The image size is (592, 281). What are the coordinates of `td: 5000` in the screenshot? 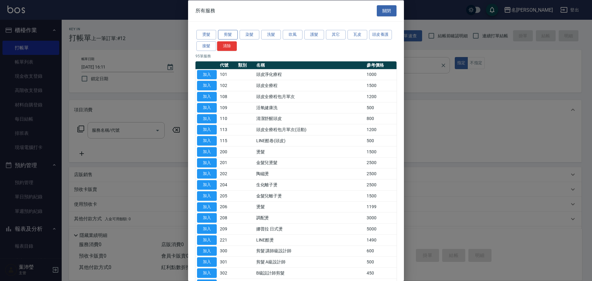 It's located at (381, 229).